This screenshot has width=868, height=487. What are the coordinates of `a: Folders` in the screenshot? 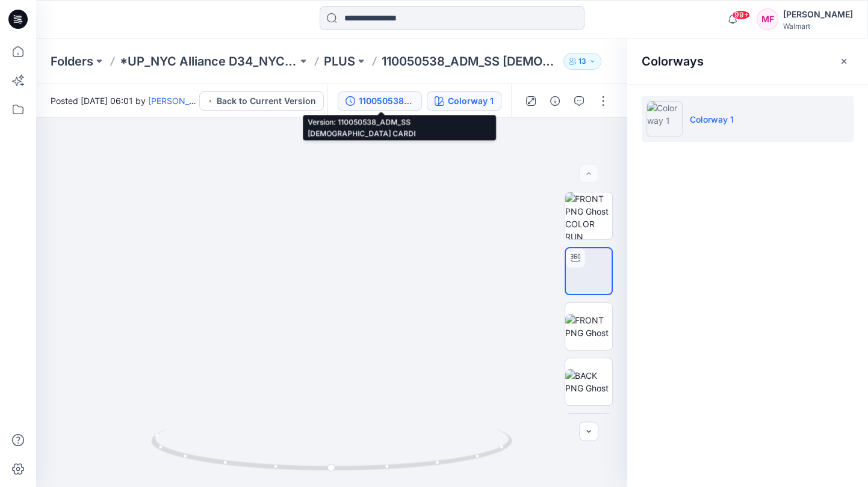 It's located at (72, 61).